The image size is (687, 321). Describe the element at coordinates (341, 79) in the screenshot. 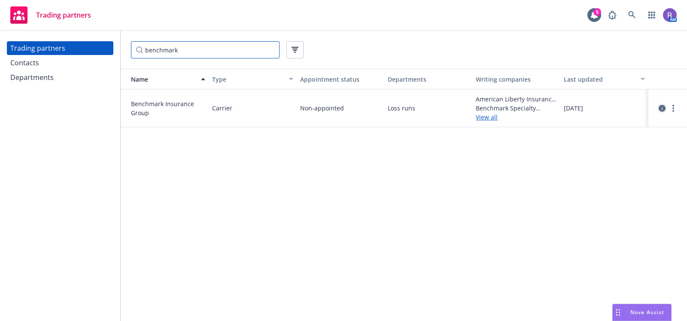

I see `div: Appointment status` at that location.